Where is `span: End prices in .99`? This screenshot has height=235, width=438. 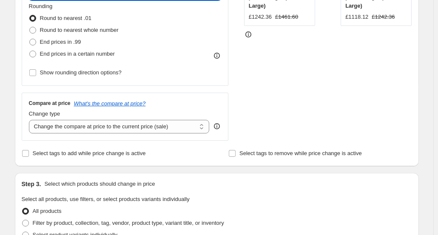
span: End prices in .99 is located at coordinates (60, 42).